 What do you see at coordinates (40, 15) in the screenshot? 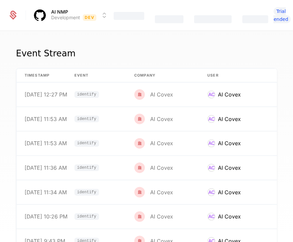
I see `img: AI NMP` at bounding box center [40, 15].